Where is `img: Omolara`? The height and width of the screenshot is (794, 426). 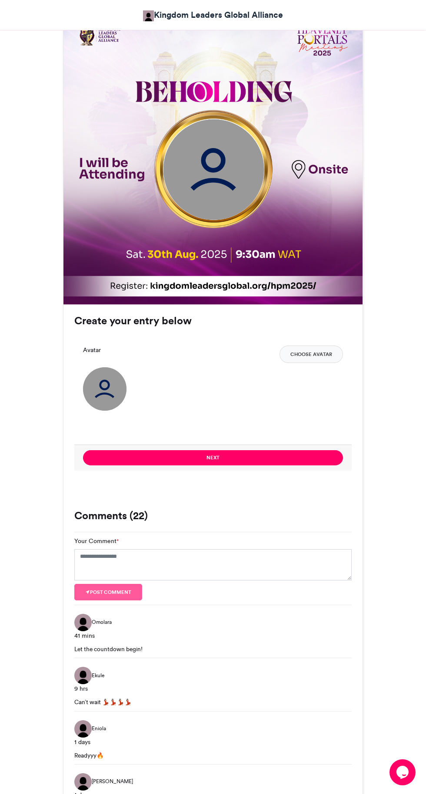
img: Omolara is located at coordinates (83, 623).